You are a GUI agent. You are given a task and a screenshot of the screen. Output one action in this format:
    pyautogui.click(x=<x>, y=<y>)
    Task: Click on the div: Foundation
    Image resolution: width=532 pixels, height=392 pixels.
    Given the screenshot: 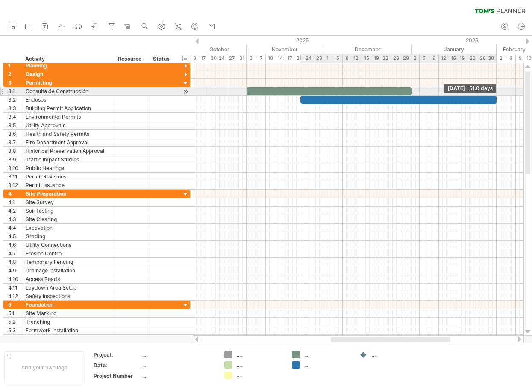 What is the action you would take?
    pyautogui.click(x=68, y=304)
    